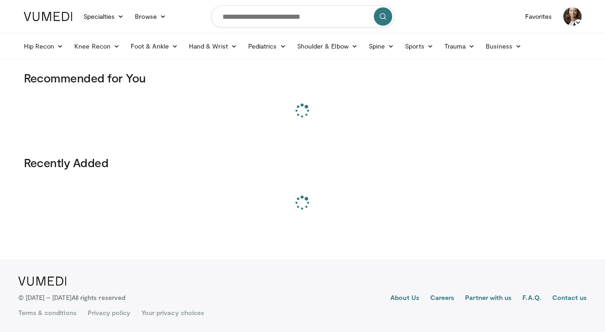 The image size is (605, 332). Describe the element at coordinates (459, 46) in the screenshot. I see `a: Trauma` at that location.